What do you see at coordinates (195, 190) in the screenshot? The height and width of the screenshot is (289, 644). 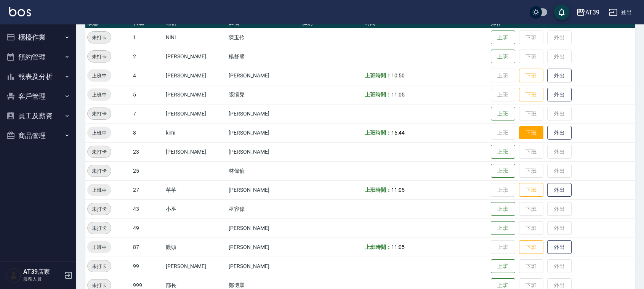 I see `td: 芊芊` at bounding box center [195, 190].